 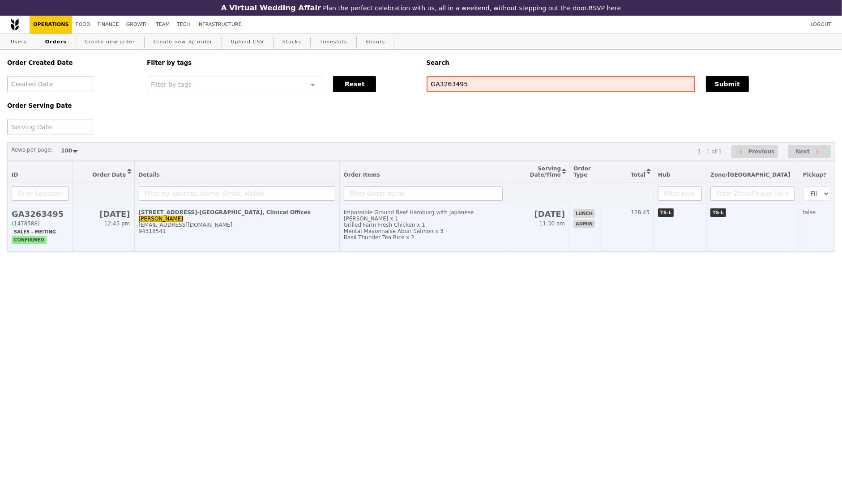 I want to click on a: Logout, so click(x=821, y=25).